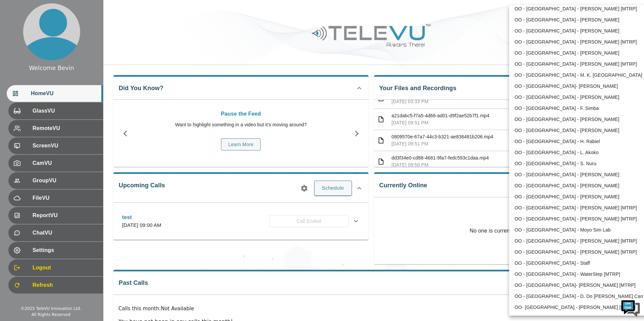  I want to click on img: d_736959983_company_1615157101543_736959983, so click(20, 40).